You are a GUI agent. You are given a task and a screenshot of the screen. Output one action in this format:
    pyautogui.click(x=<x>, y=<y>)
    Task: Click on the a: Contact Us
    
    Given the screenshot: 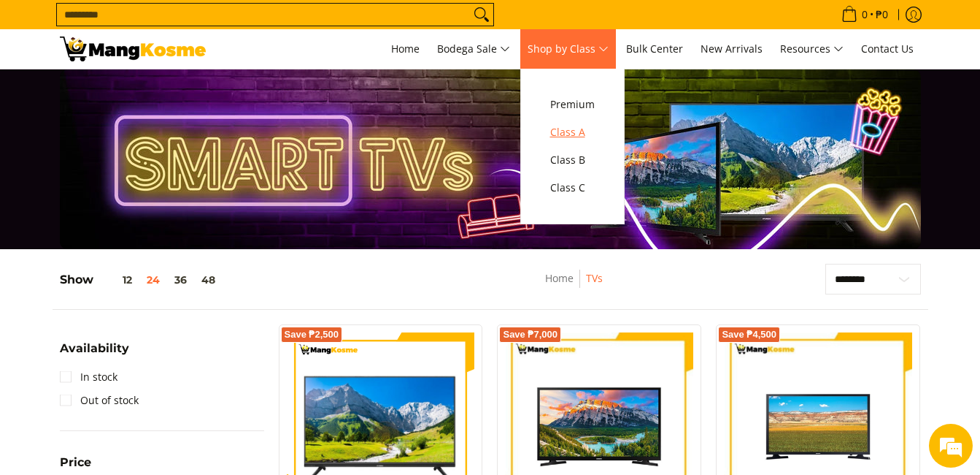 What is the action you would take?
    pyautogui.click(x=887, y=49)
    